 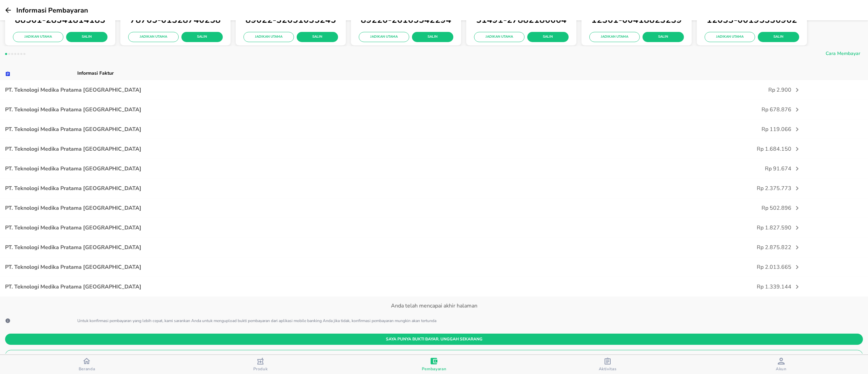 I want to click on p: Rp 1.684.150, so click(x=649, y=149).